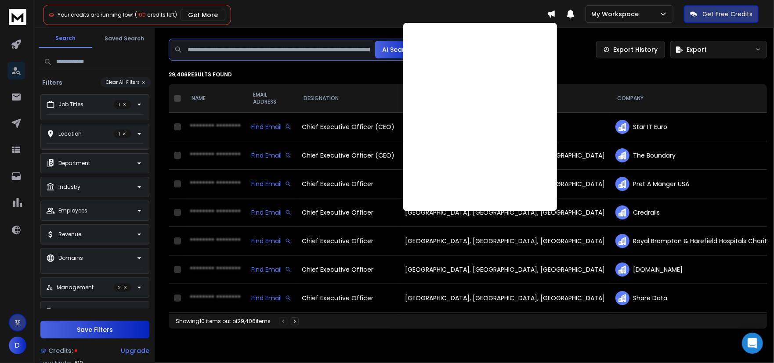 The height and width of the screenshot is (363, 774). I want to click on img: logo, so click(18, 17).